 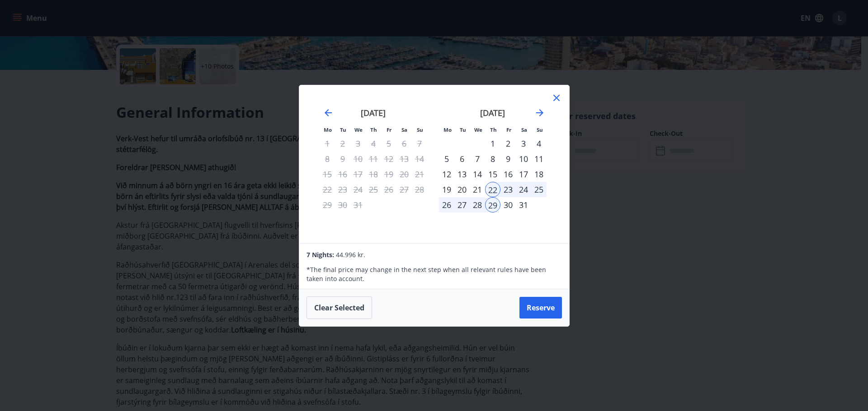 I want to click on div: 19, so click(x=447, y=189).